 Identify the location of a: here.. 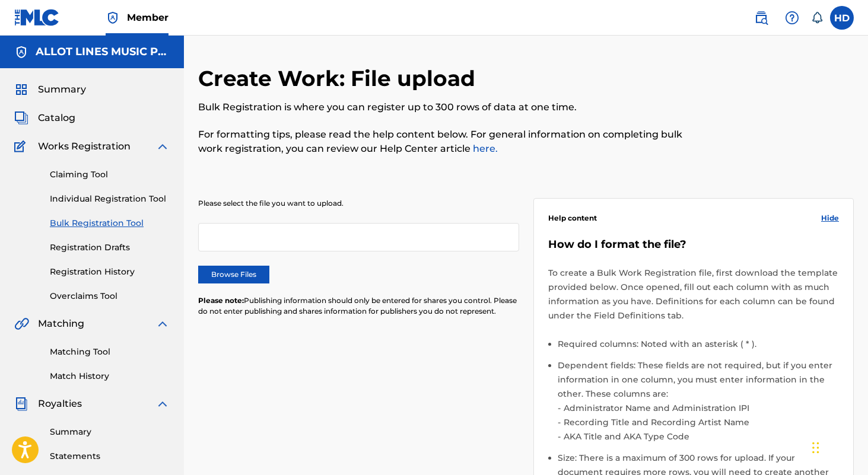
(484, 148).